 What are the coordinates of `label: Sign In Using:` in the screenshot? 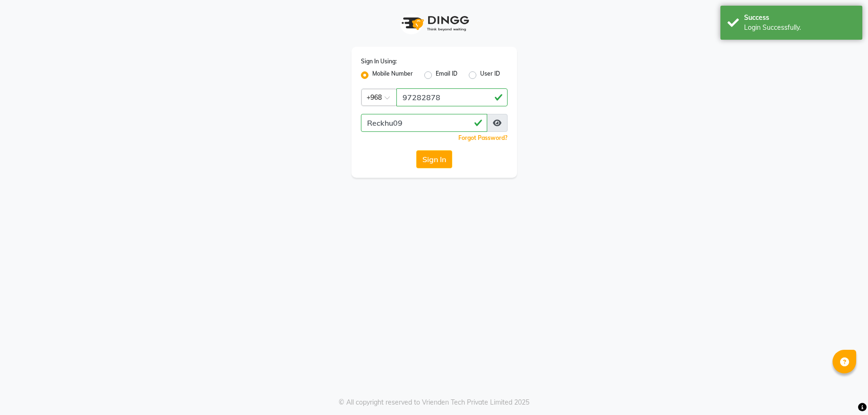 It's located at (379, 62).